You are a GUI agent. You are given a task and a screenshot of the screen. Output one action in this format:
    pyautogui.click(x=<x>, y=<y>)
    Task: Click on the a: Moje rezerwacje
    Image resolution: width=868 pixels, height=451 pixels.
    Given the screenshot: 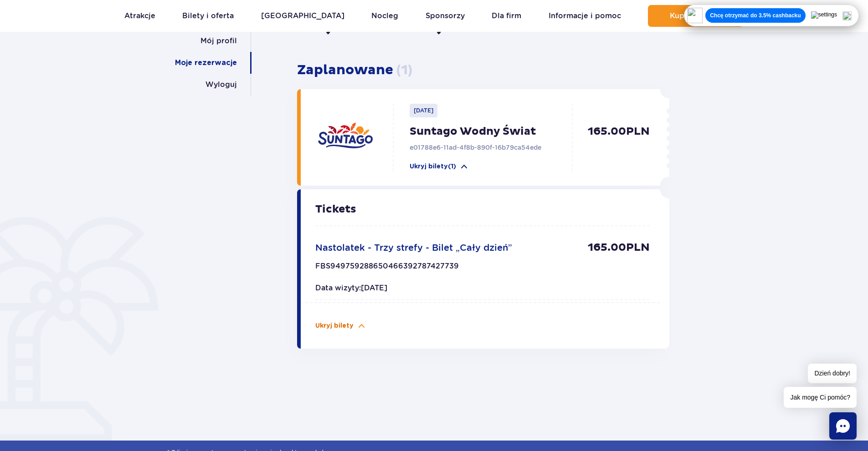 What is the action you would take?
    pyautogui.click(x=206, y=63)
    